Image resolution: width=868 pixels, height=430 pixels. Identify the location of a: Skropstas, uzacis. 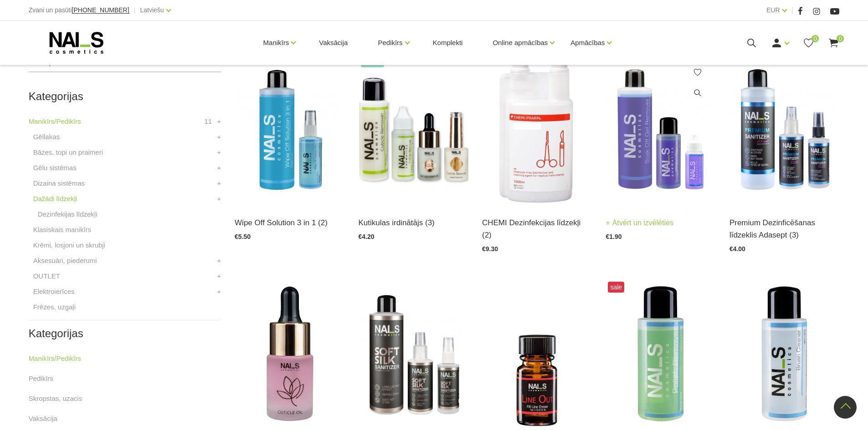
(56, 399).